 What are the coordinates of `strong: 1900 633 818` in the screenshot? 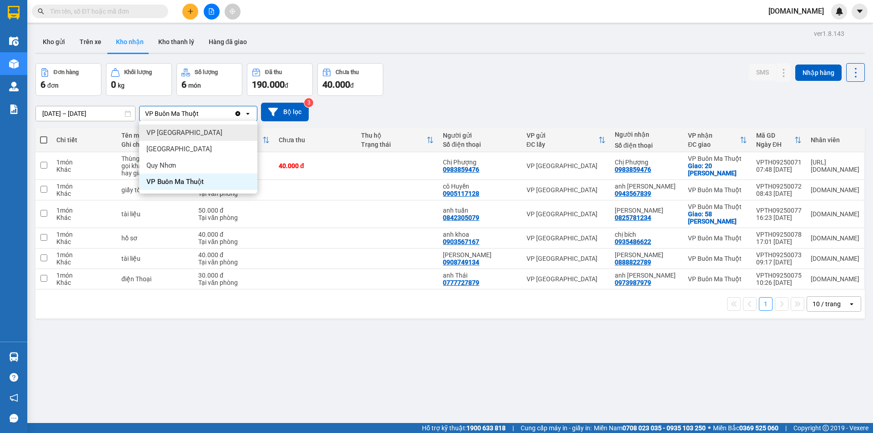 It's located at (486, 428).